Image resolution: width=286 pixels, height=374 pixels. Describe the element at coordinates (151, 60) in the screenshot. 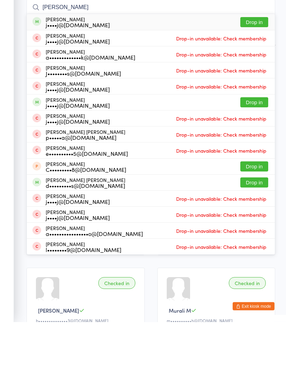

I see `input: Search` at that location.